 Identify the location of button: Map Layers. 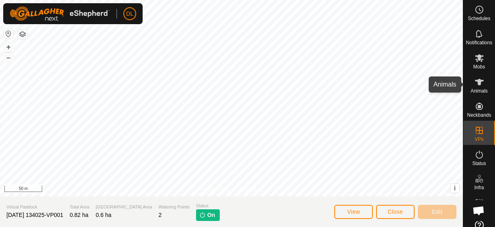
(23, 34).